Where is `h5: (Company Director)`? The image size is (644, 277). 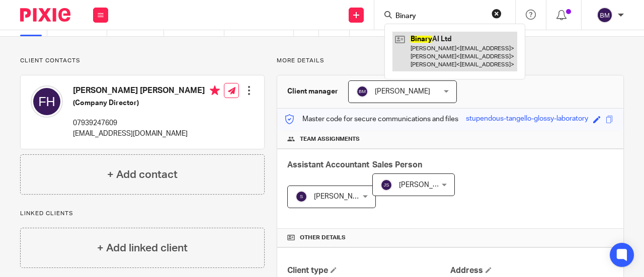
h5: (Company Director) is located at coordinates (146, 103).